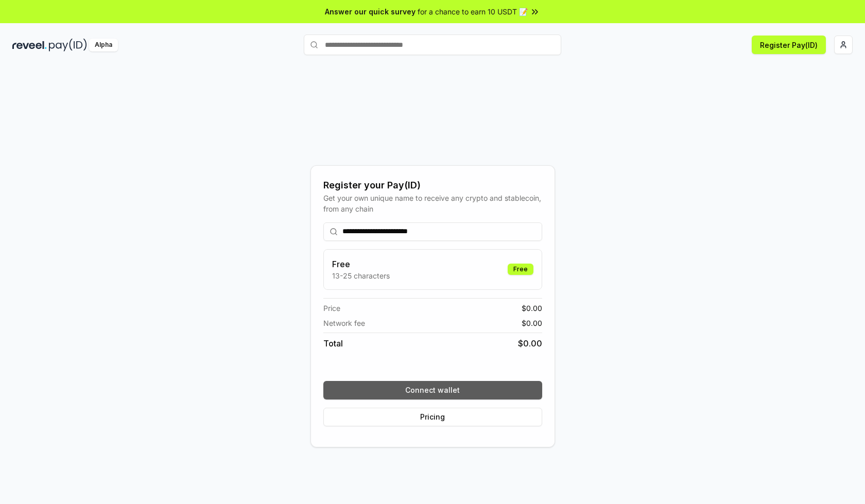 Image resolution: width=865 pixels, height=504 pixels. What do you see at coordinates (333, 343) in the screenshot?
I see `span: Total` at bounding box center [333, 343].